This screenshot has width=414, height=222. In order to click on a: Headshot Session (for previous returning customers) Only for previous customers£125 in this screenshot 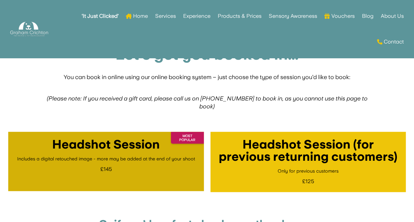, I will do `click(308, 162)`.